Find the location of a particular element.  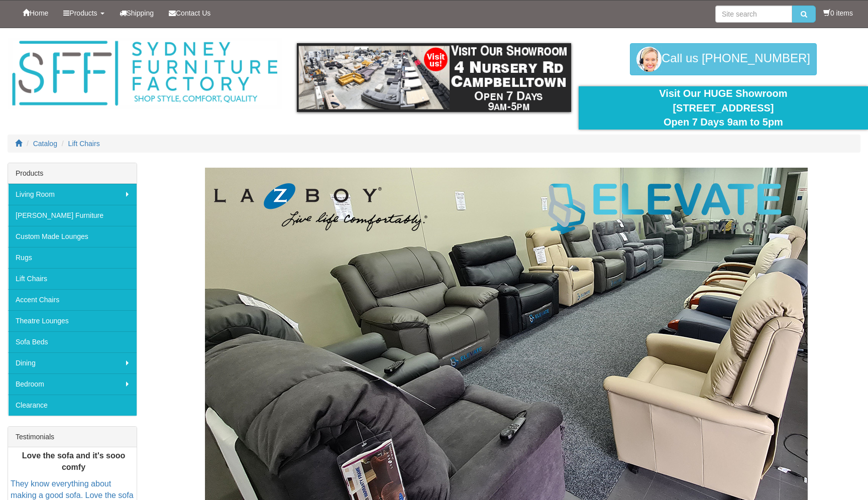

a: Dining is located at coordinates (72, 362).